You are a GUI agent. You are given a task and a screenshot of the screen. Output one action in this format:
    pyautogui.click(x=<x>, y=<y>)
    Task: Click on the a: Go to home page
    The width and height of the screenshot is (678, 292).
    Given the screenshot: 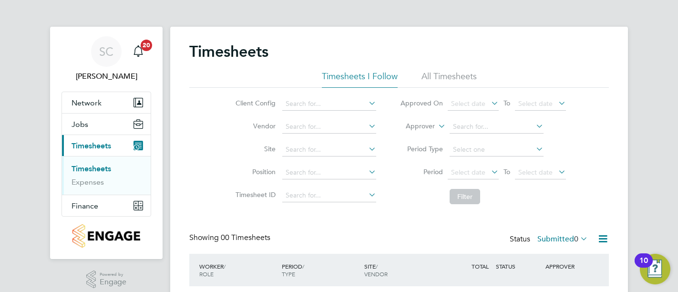 What is the action you would take?
    pyautogui.click(x=106, y=236)
    